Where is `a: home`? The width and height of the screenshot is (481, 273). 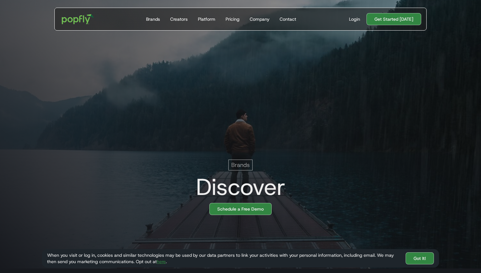
a: home is located at coordinates (78, 19).